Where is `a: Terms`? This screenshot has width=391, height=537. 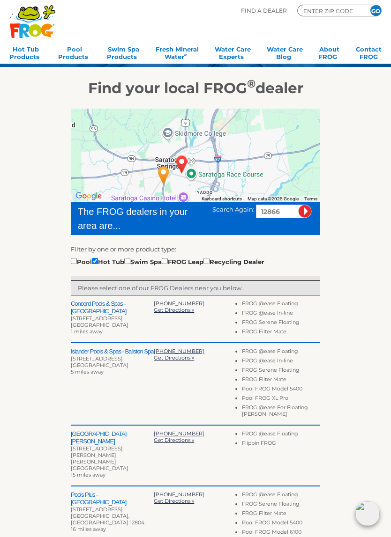 a: Terms is located at coordinates (311, 199).